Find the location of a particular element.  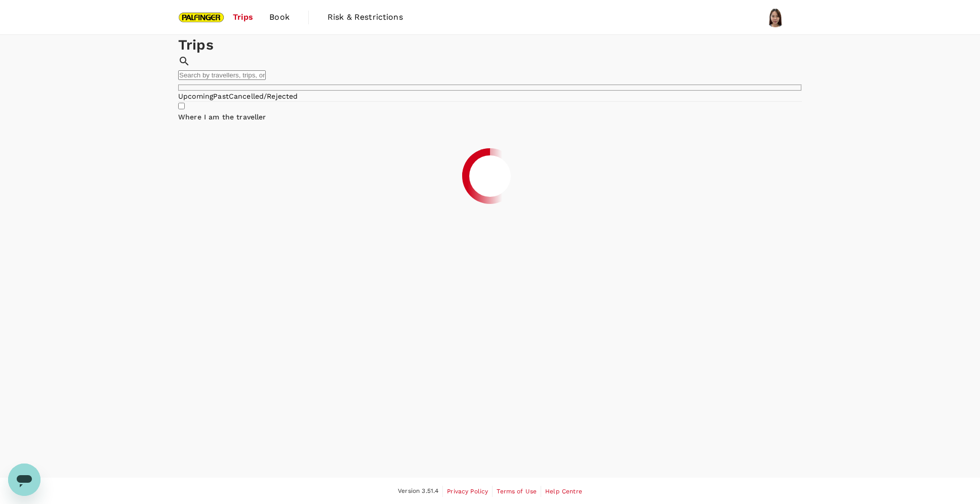

a: Terms of Use is located at coordinates (516, 491).